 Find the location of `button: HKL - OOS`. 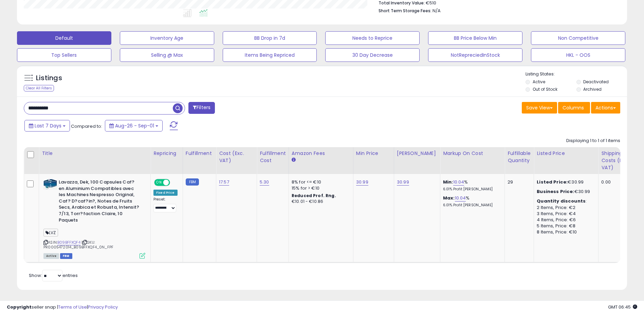

button: HKL - OOS is located at coordinates (578, 55).